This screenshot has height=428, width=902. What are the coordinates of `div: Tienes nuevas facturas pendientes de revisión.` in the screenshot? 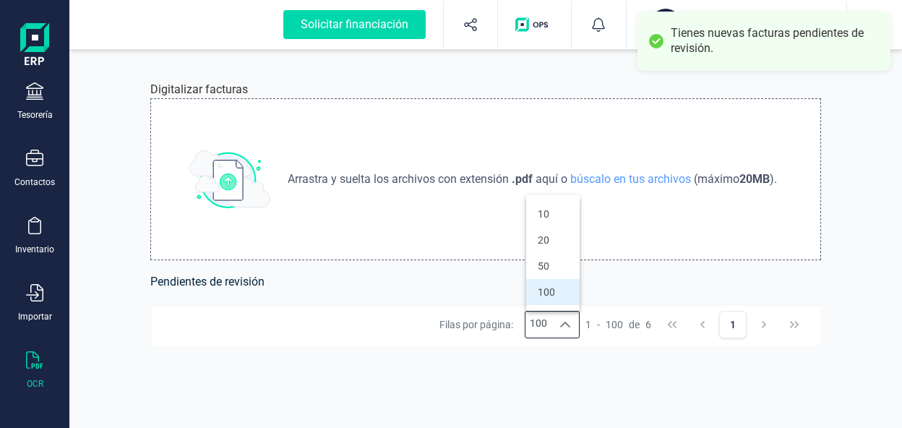 It's located at (775, 41).